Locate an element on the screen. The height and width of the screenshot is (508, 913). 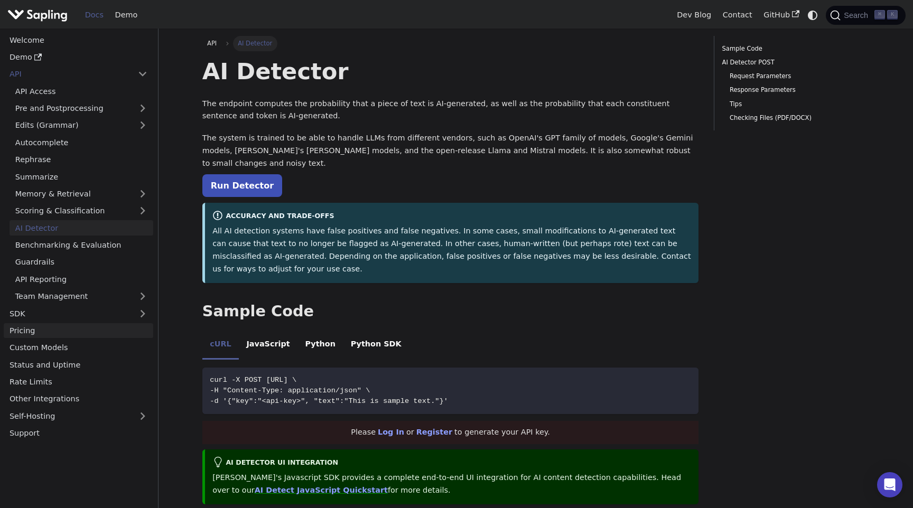
li: JavaScript is located at coordinates (268, 346).